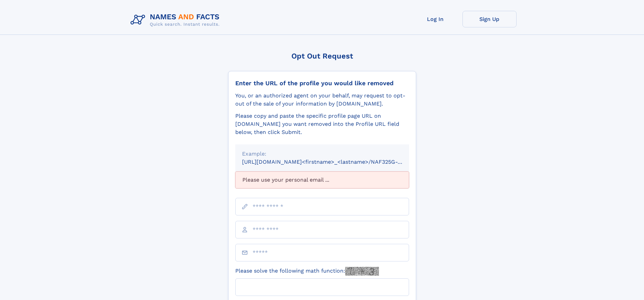  Describe the element at coordinates (322, 83) in the screenshot. I see `div: Enter the URL of the profile you would like removed` at that location.